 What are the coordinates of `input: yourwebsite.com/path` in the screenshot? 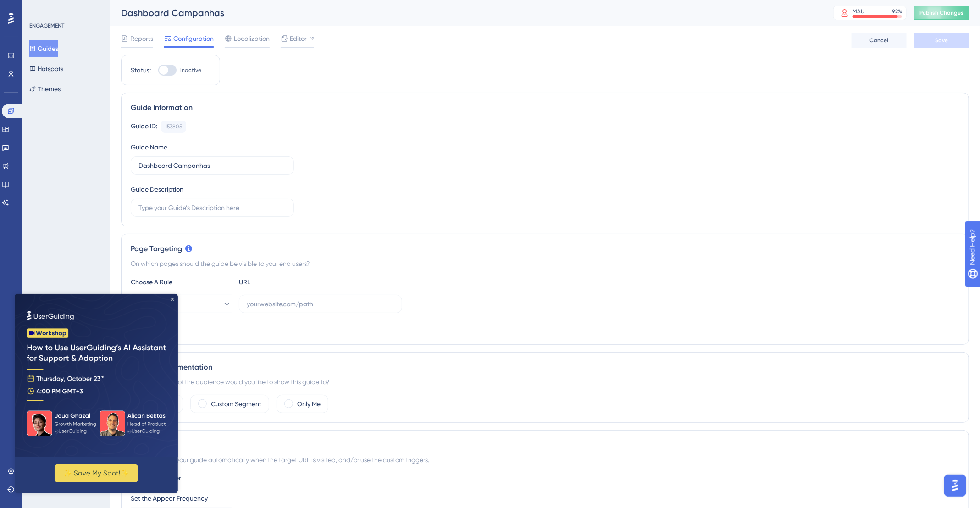 It's located at (321, 304).